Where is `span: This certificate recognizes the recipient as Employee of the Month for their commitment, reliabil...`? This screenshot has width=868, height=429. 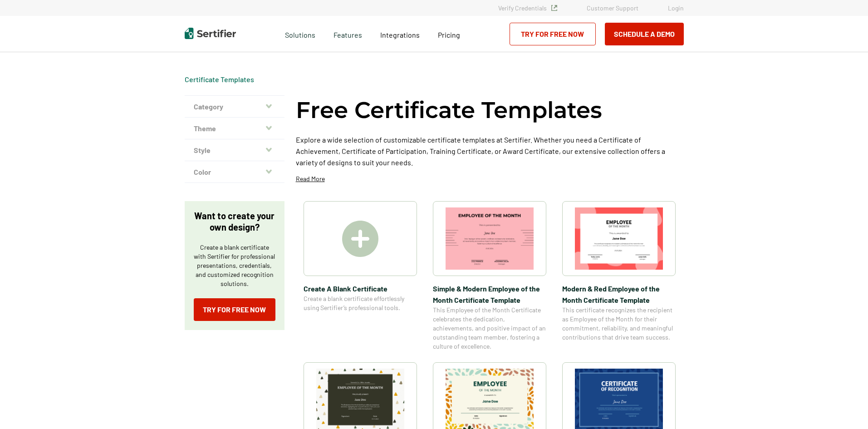 span: This certificate recognizes the recipient as Employee of the Month for their commitment, reliabil... is located at coordinates (619, 324).